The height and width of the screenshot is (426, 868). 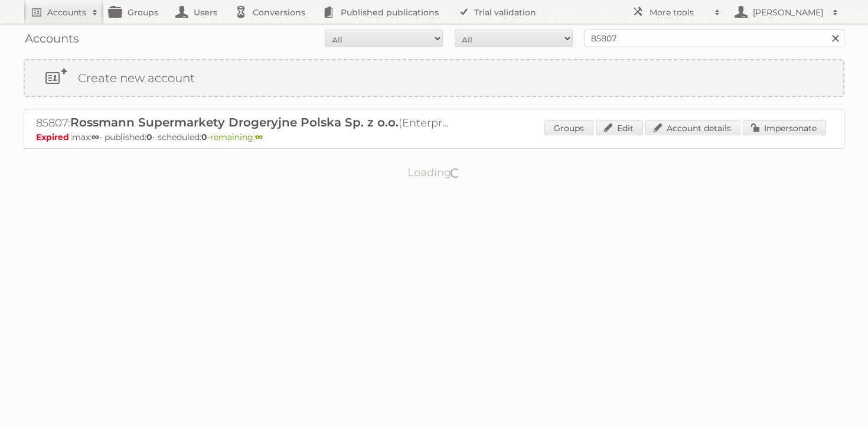 What do you see at coordinates (434, 78) in the screenshot?
I see `a: Create new account` at bounding box center [434, 78].